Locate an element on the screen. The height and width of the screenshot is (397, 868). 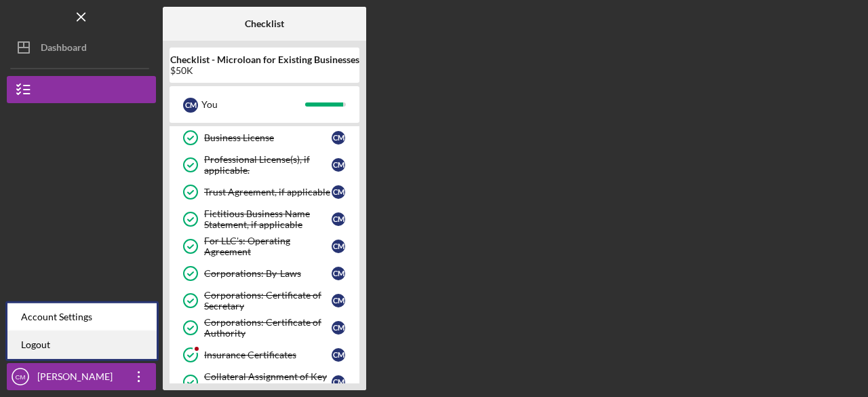
div: You is located at coordinates (253, 104).